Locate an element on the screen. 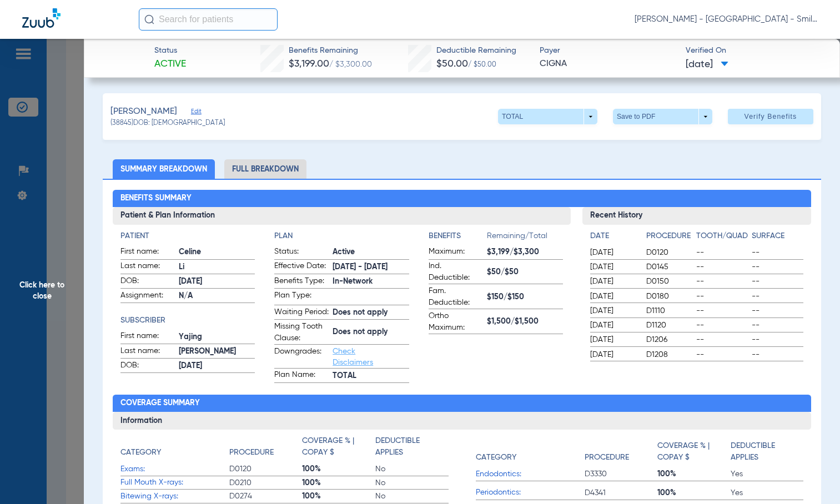  span: Assignment: is located at coordinates (148, 296).